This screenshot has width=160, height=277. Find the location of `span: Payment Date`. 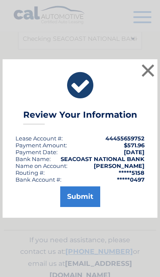

span: Payment Date is located at coordinates (36, 152).